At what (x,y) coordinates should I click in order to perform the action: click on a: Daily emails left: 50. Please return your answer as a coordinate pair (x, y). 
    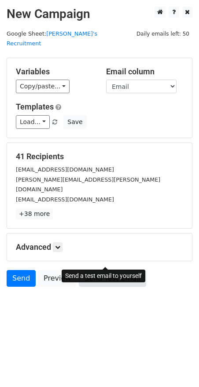
    Looking at the image, I should click on (163, 33).